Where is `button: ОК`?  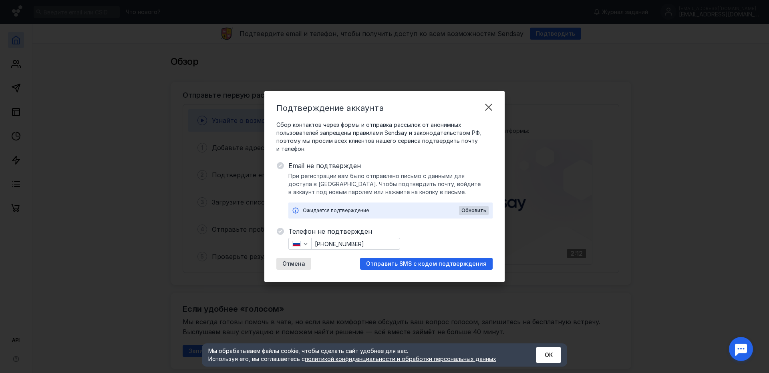
button: ОК is located at coordinates (549, 355).